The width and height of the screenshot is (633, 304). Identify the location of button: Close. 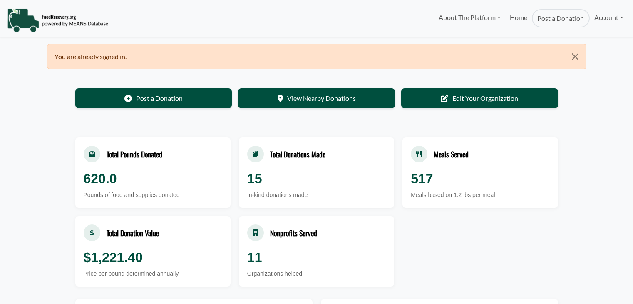
(575, 57).